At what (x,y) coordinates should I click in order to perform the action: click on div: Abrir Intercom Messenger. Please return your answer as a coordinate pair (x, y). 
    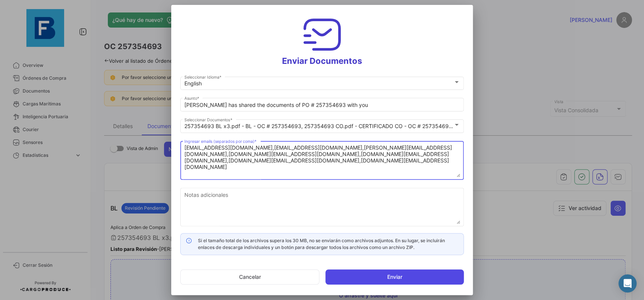
    Looking at the image, I should click on (628, 283).